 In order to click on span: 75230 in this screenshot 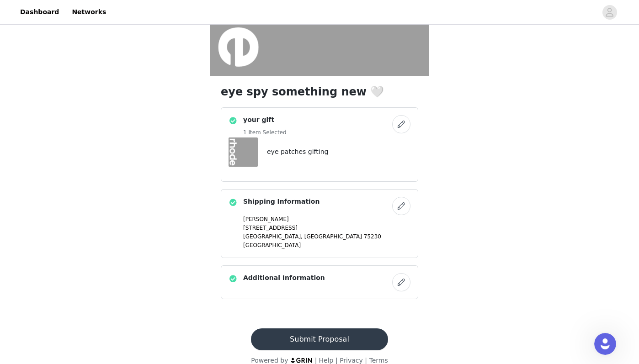, I will do `click(373, 237)`.